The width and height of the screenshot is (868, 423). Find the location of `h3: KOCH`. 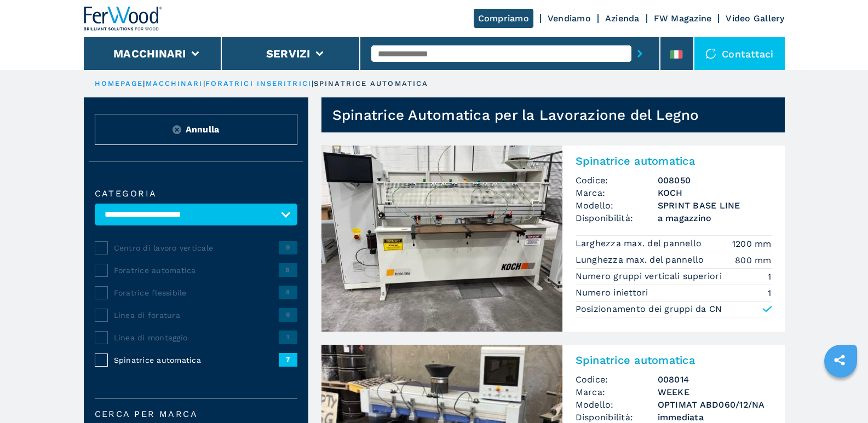

h3: KOCH is located at coordinates (714, 193).